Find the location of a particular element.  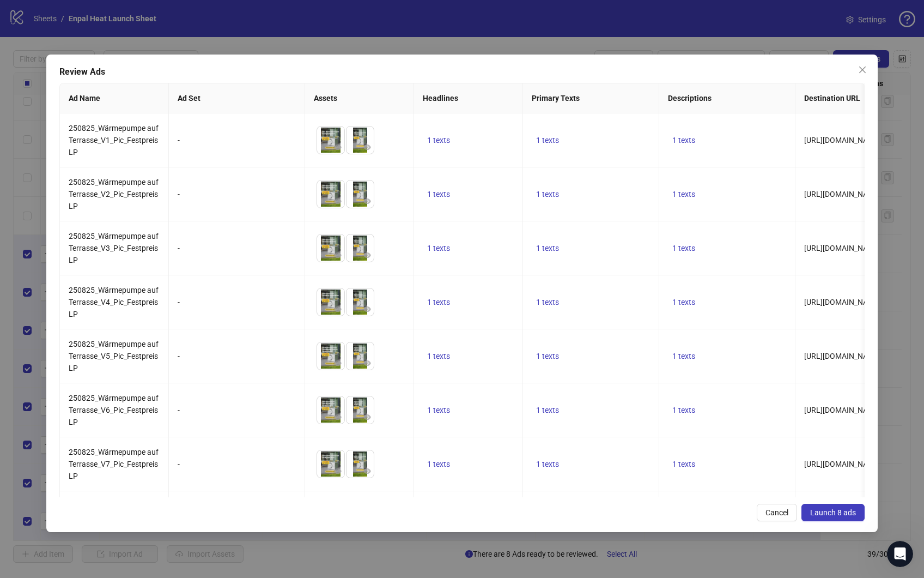

span: 250825_Wärmepumpe auf Terrasse_V4_Pic_Festpreis LP is located at coordinates (113, 302).